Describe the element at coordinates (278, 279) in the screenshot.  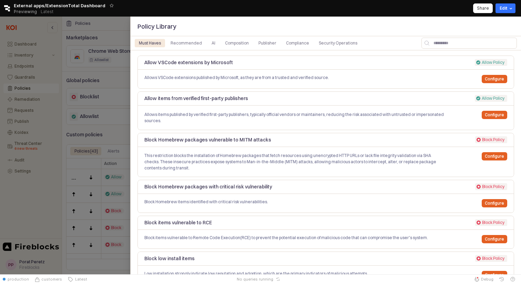
I see `button: Reset app state` at that location.